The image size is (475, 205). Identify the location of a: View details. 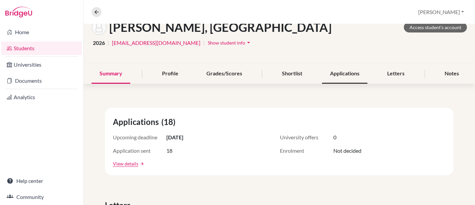
(126, 163).